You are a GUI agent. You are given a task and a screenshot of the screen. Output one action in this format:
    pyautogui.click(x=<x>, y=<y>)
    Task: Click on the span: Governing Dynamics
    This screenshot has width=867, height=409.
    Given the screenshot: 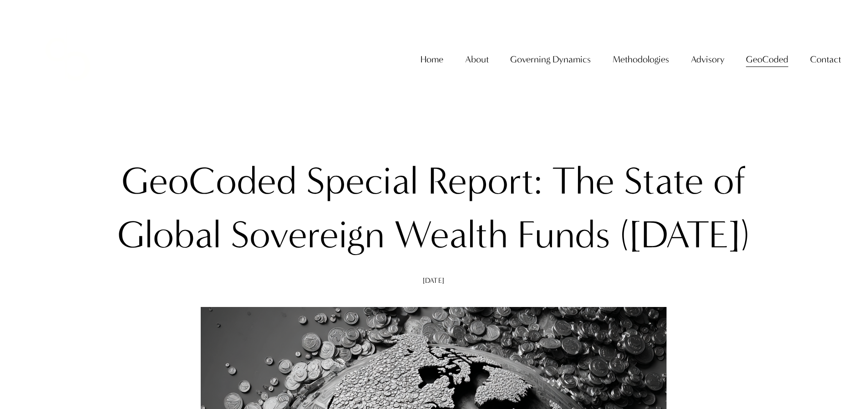 What is the action you would take?
    pyautogui.click(x=550, y=59)
    